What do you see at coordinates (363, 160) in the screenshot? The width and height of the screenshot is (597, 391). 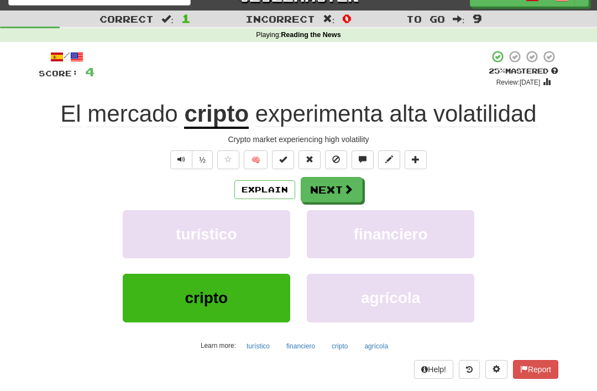 I see `button: Discuss sentence (alt+u)` at bounding box center [363, 160].